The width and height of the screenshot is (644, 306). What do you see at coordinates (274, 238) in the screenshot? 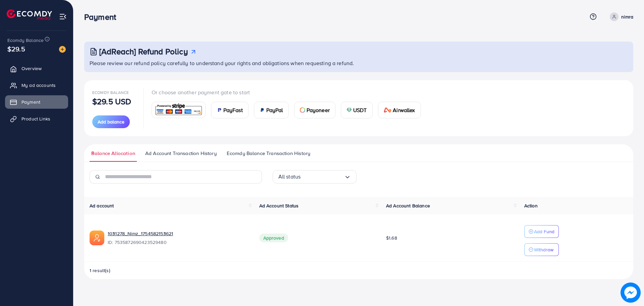
I see `span: Approved` at bounding box center [274, 238].